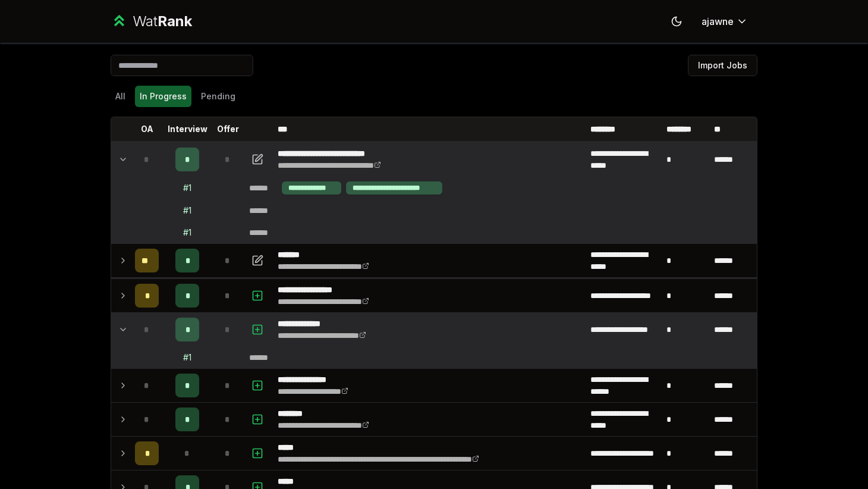 This screenshot has width=868, height=489. What do you see at coordinates (218, 96) in the screenshot?
I see `button: Pending` at bounding box center [218, 96].